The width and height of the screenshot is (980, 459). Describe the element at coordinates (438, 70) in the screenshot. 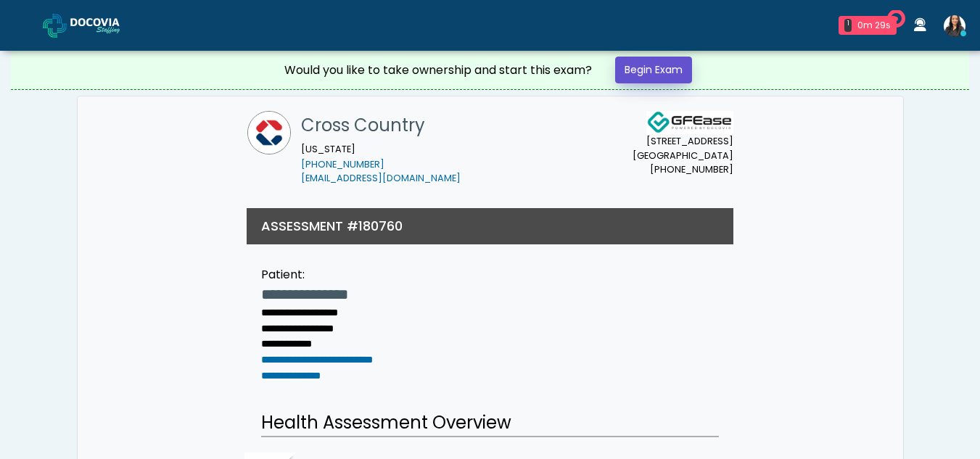

I see `div: Would you like to take ownership and start this exam?` at that location.